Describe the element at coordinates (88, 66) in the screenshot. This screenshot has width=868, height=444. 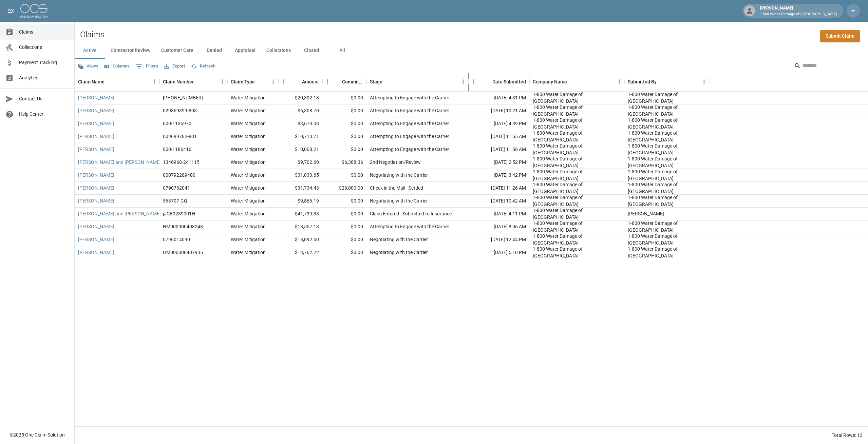
I see `button: Views` at that location.